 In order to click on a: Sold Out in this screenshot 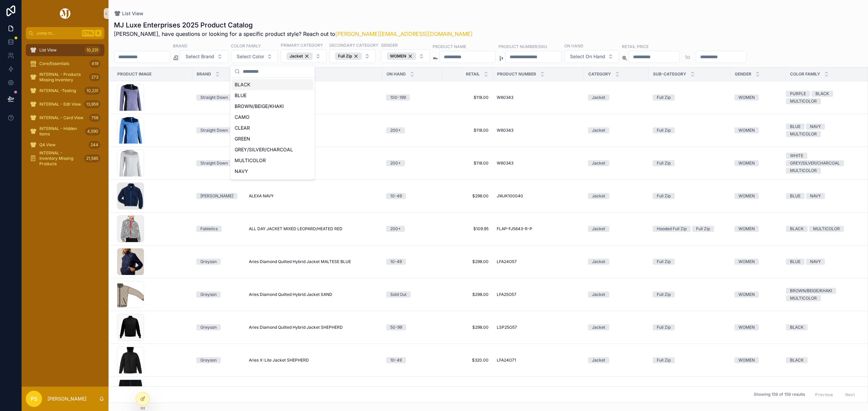, I will do `click(411, 294)`.